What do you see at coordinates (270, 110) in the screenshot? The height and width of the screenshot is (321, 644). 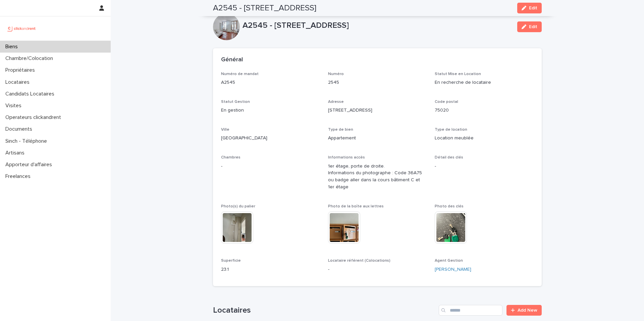 I see `p: En gestion` at bounding box center [270, 110].